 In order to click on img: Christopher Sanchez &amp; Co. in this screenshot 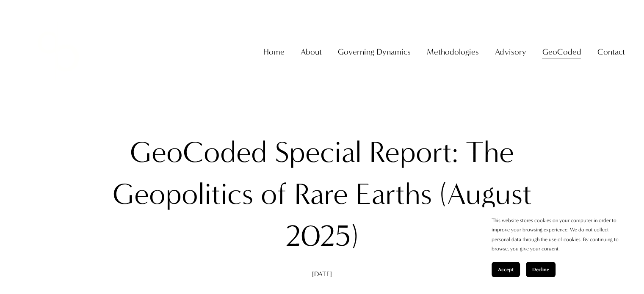, I will do `click(58, 52)`.